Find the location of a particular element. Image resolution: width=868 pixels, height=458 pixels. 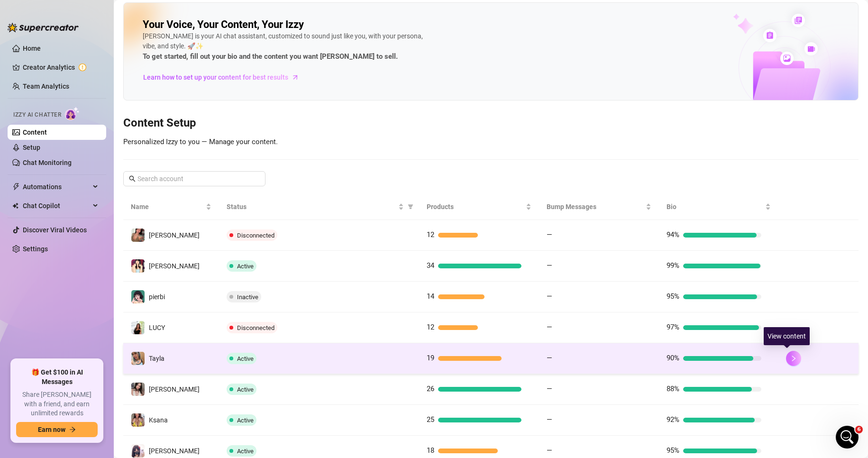

span: disappointed reaction is located at coordinates (139, 369).